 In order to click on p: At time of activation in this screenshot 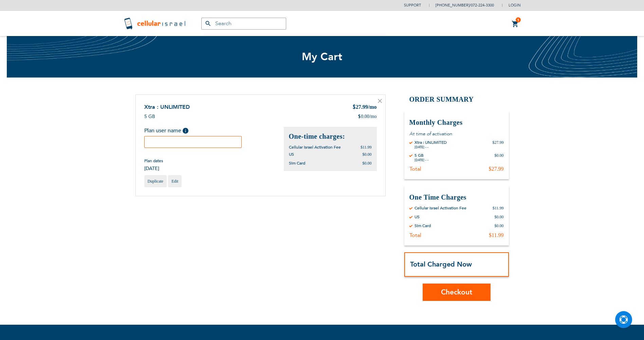, I will do `click(457, 133)`.